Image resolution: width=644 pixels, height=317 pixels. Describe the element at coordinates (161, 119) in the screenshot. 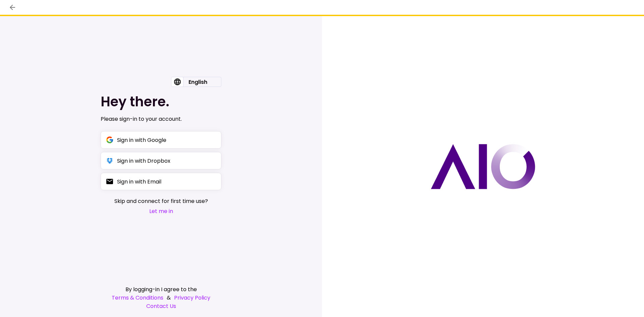

I see `div: Please sign-in to your account.` at that location.